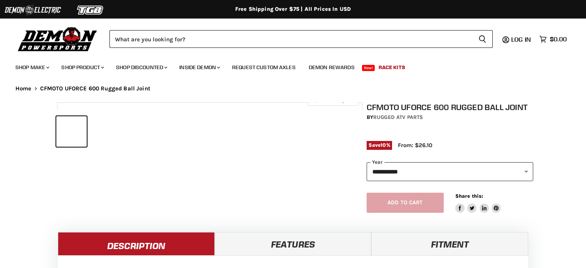  Describe the element at coordinates (450, 243) in the screenshot. I see `a: Fitment` at that location.